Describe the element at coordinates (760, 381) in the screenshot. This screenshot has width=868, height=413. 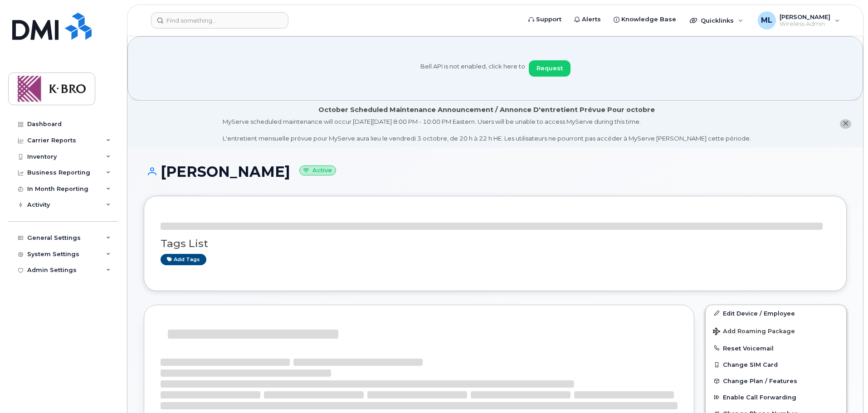
I see `span: Change Plan / Features` at that location.